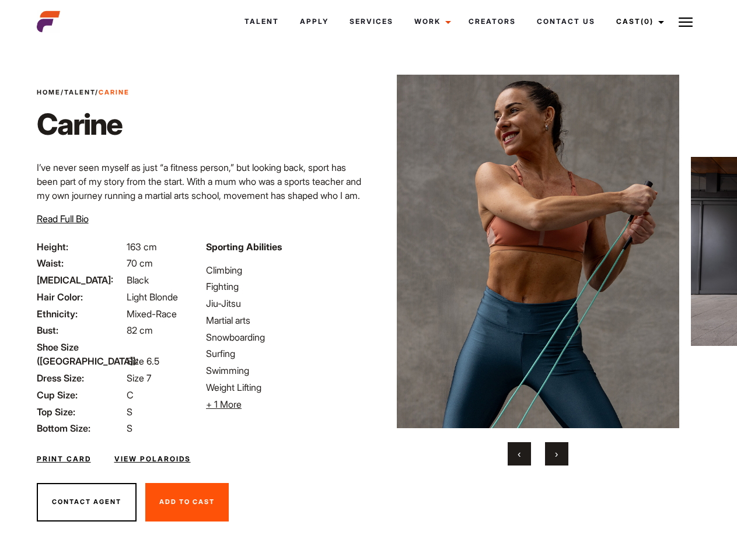 This screenshot has width=737, height=560. Describe the element at coordinates (152, 297) in the screenshot. I see `span: Light Blonde` at that location.